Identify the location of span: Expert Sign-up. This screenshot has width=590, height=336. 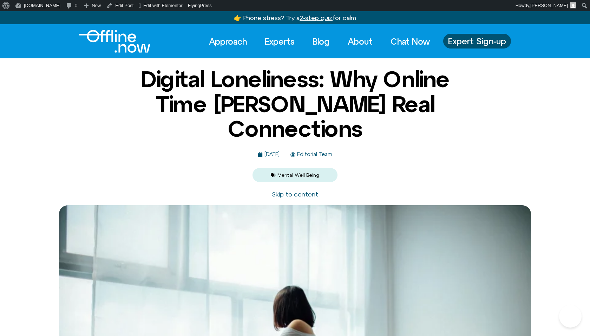
(477, 41).